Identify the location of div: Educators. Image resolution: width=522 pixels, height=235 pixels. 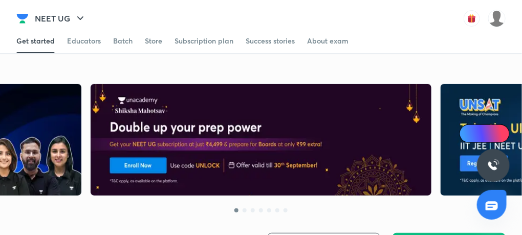
(84, 41).